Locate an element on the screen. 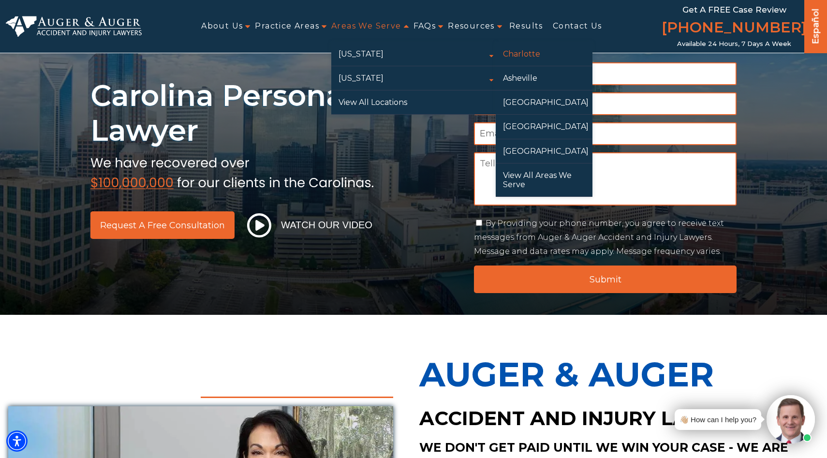 The width and height of the screenshot is (827, 458). a: View All Areas We Serve is located at coordinates (544, 180).